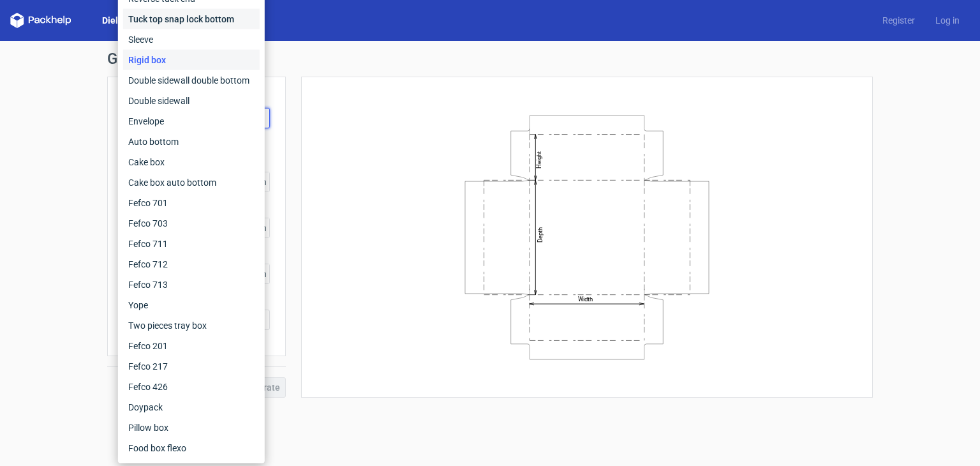 This screenshot has height=466, width=980. I want to click on div: Sleeve, so click(192, 39).